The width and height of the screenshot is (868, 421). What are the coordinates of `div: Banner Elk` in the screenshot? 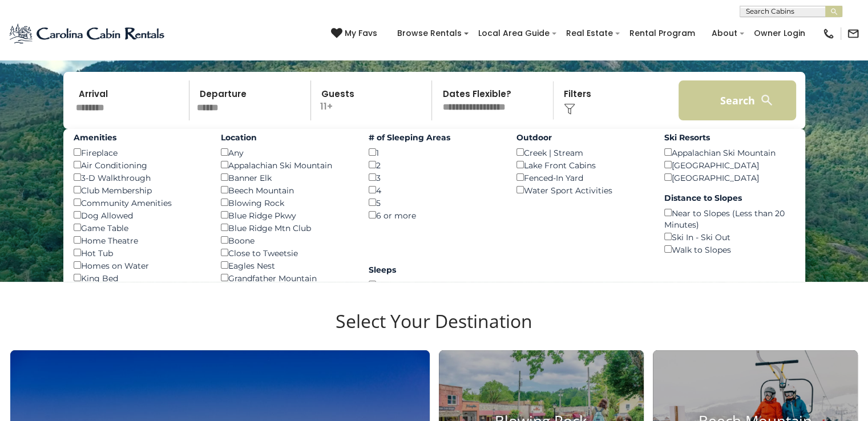 It's located at (286, 177).